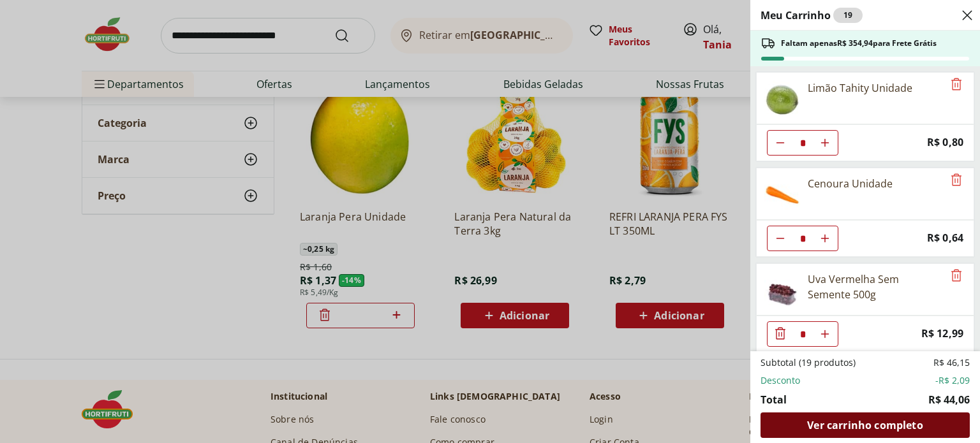  What do you see at coordinates (848, 15) in the screenshot?
I see `div: 19` at bounding box center [848, 15].